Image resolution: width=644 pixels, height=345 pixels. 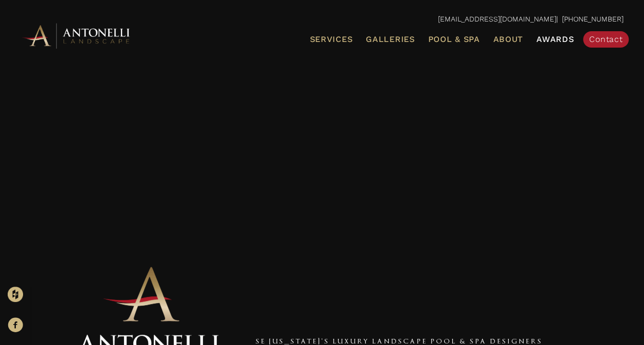 I want to click on span: Awards, so click(x=555, y=39).